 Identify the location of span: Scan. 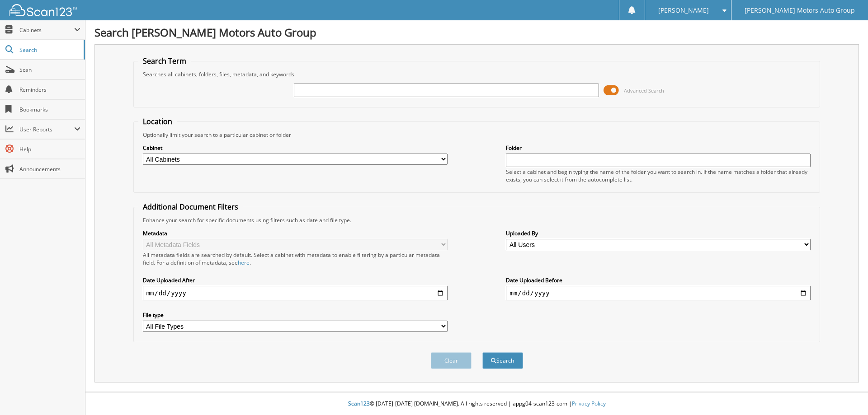
(50, 69).